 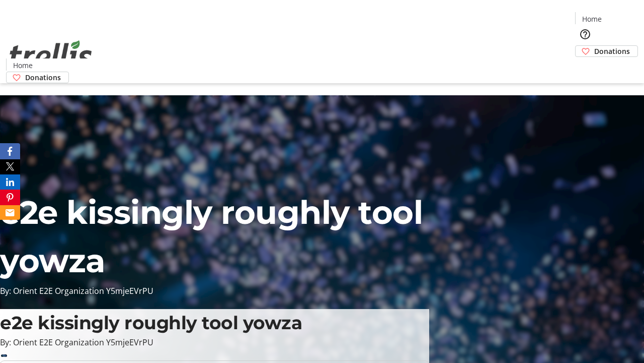 I want to click on button: Cart, so click(x=585, y=67).